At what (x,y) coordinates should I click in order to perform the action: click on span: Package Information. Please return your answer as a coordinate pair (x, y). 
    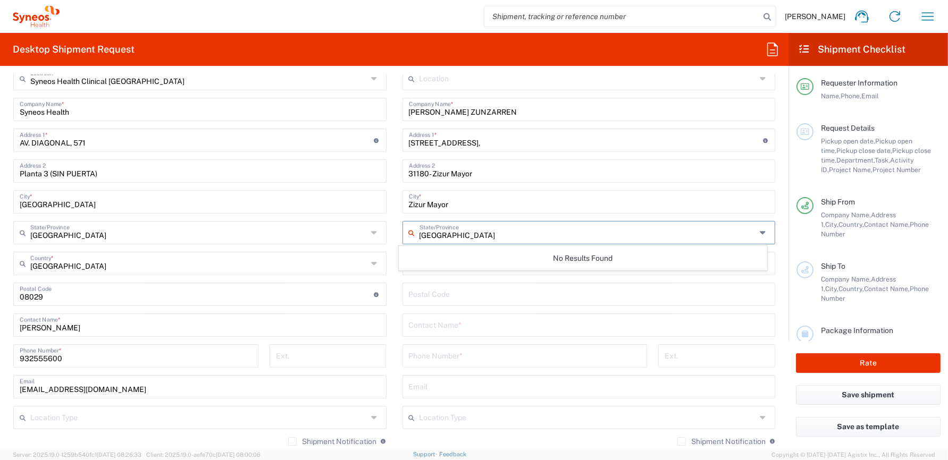
    Looking at the image, I should click on (857, 331).